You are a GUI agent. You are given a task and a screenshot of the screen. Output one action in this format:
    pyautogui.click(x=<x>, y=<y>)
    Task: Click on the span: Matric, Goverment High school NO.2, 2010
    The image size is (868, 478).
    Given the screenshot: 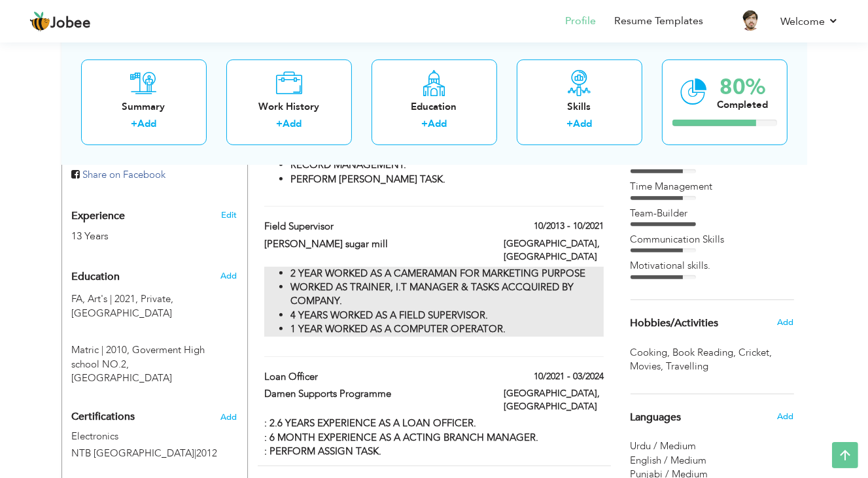 What is the action you would take?
    pyautogui.click(x=101, y=350)
    